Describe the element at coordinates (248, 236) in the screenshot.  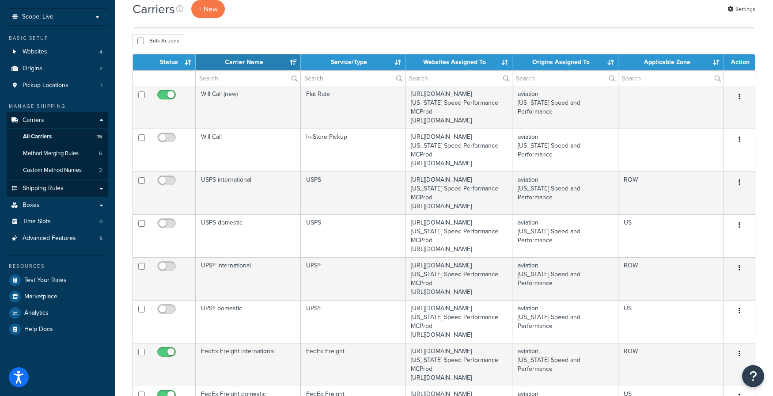
I see `td: USPS domestic` at that location.